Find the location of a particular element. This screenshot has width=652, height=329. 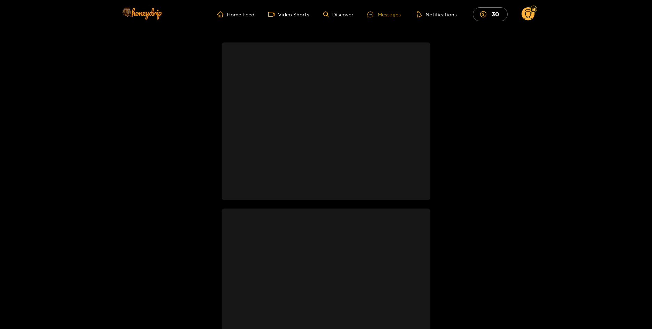

button: Notifications is located at coordinates (437, 14).